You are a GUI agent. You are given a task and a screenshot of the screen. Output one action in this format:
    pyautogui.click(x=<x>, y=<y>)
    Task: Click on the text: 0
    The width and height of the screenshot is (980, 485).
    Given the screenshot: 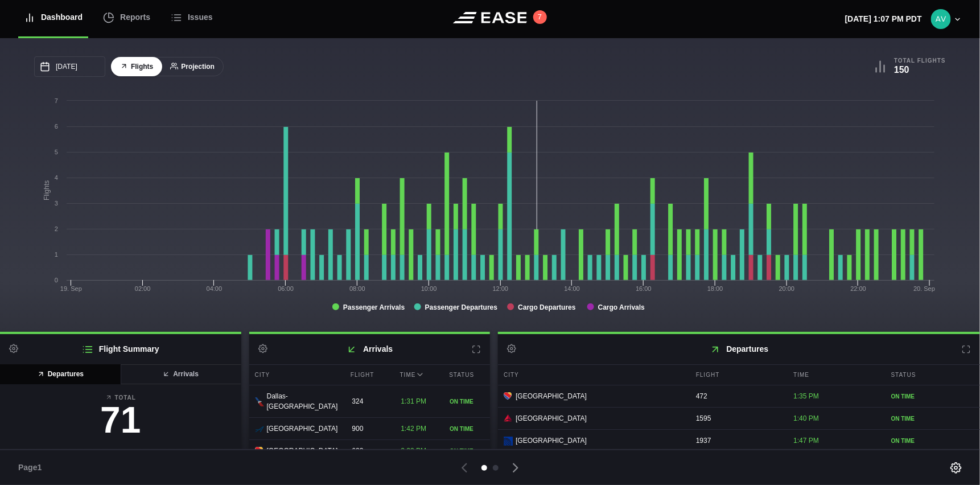 What is the action you would take?
    pyautogui.click(x=56, y=280)
    